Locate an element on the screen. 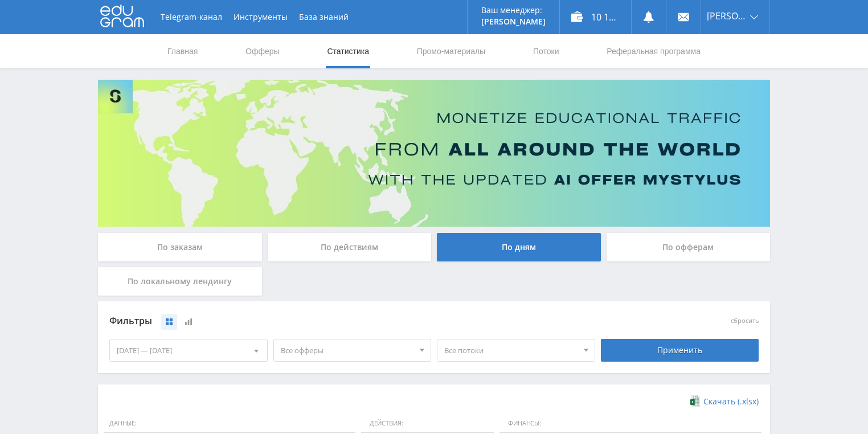 This screenshot has width=868, height=434. span: Действия: is located at coordinates (427, 424).